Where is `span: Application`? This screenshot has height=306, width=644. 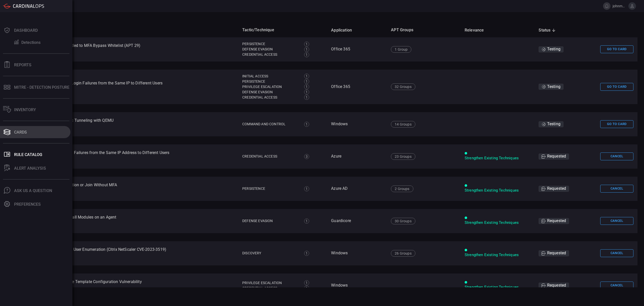
span: Application is located at coordinates (345, 30).